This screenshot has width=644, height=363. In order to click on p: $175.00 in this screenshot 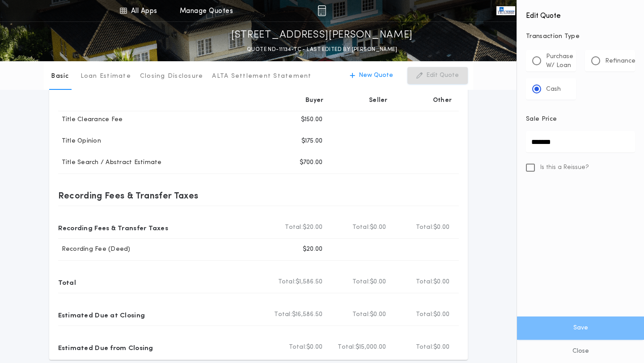, I will do `click(312, 141)`.